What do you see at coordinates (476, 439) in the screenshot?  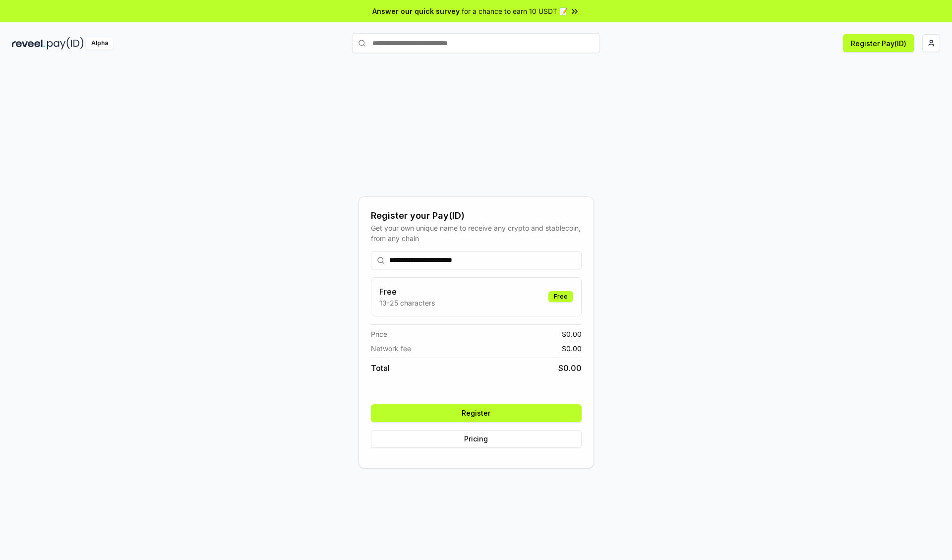 I see `button: Pricing` at bounding box center [476, 439].